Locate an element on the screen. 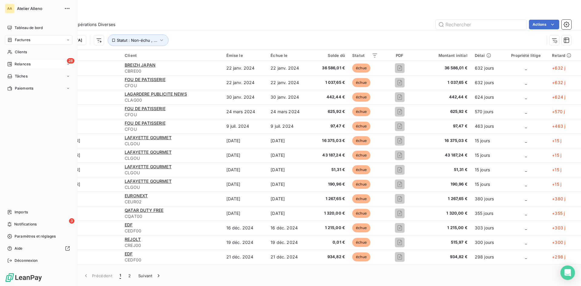 The image size is (581, 286). a: Aide is located at coordinates (38, 249).